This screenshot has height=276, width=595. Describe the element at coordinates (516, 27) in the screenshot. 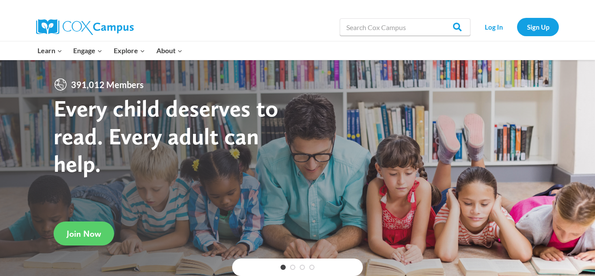

I see `nav: Secondary Navigation` at that location.